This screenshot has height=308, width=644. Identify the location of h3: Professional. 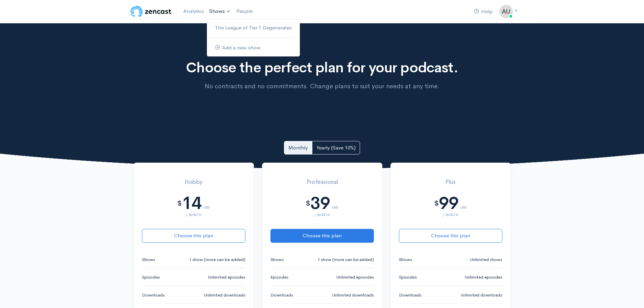
(322, 182).